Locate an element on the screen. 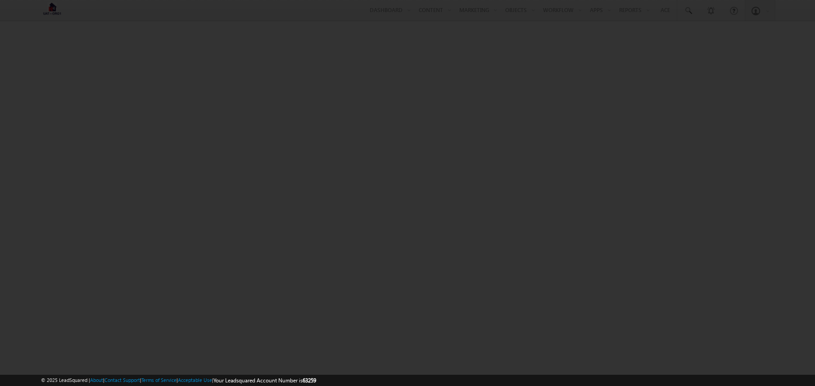 This screenshot has height=386, width=815. span: 63259 is located at coordinates (309, 380).